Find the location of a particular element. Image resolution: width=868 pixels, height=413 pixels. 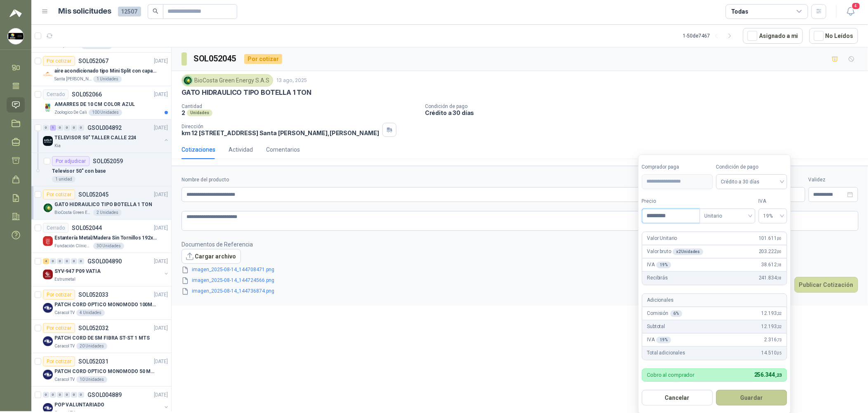

div: x 2 Unidades is located at coordinates (688, 252).